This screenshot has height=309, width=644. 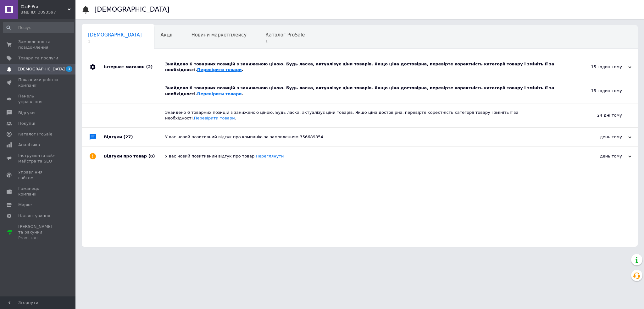 I want to click on span: Налаштування, so click(x=34, y=216).